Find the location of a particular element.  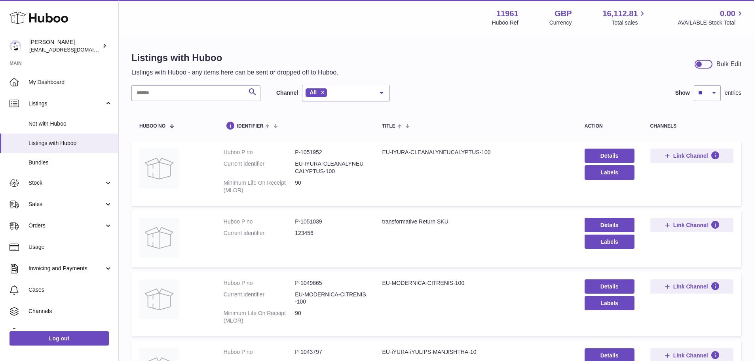

div: channels is located at coordinates (692, 126).